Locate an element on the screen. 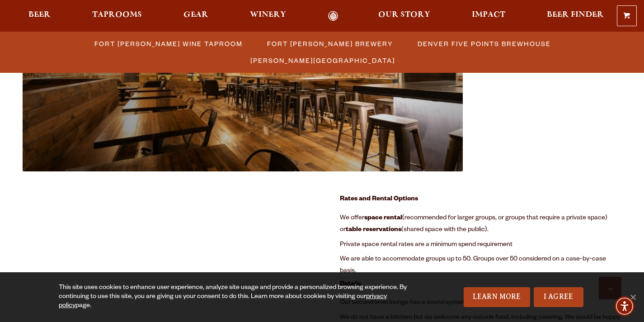 The width and height of the screenshot is (644, 322). span: We are able to accommodate groups up to 50. Groups over 50 considered on a case-by-case basis. is located at coordinates (473, 266).